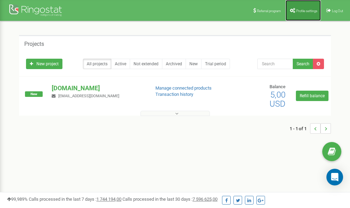 Image resolution: width=350 pixels, height=208 pixels. I want to click on span: Referral program, so click(269, 11).